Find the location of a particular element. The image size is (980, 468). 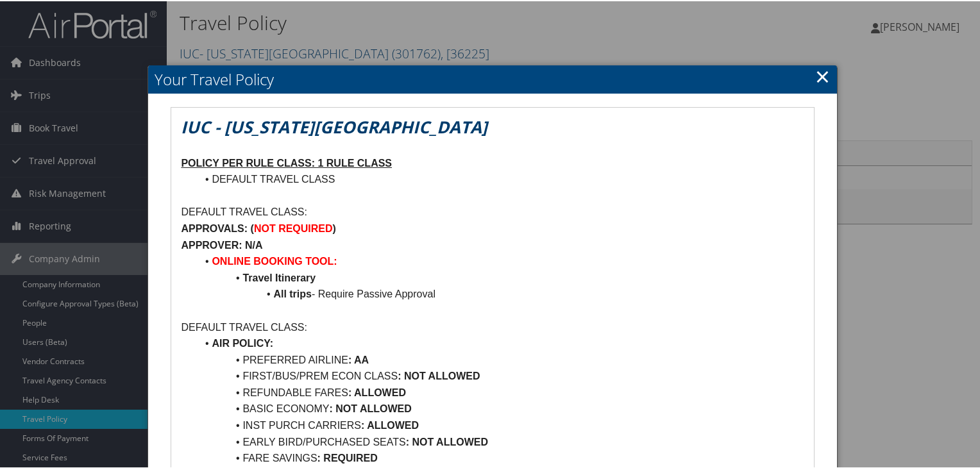

li: - Require Passive Approval is located at coordinates (500, 293).